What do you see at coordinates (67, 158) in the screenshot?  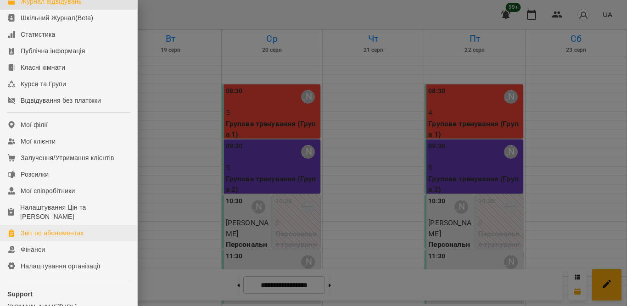 I see `div: Залучення/Утримання клієнтів` at bounding box center [67, 158].